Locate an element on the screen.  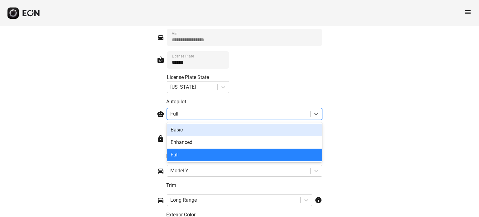
span: lock is located at coordinates (161, 138).